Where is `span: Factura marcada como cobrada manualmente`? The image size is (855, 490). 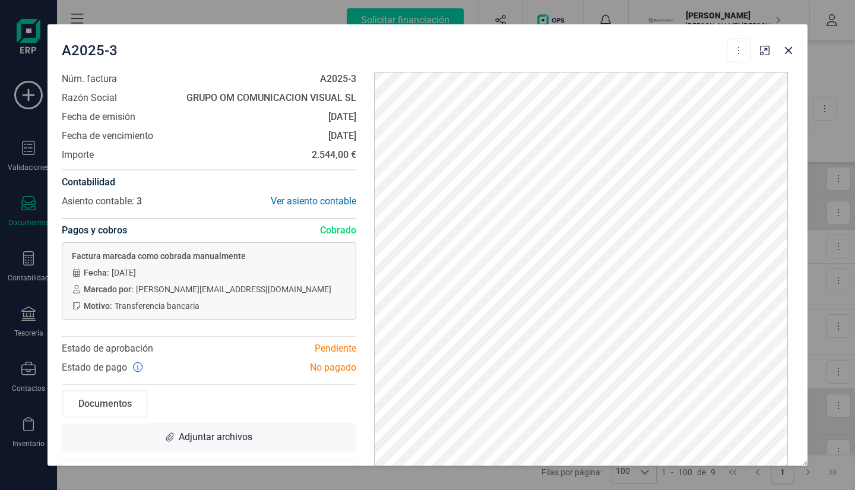 span: Factura marcada como cobrada manualmente is located at coordinates (209, 256).